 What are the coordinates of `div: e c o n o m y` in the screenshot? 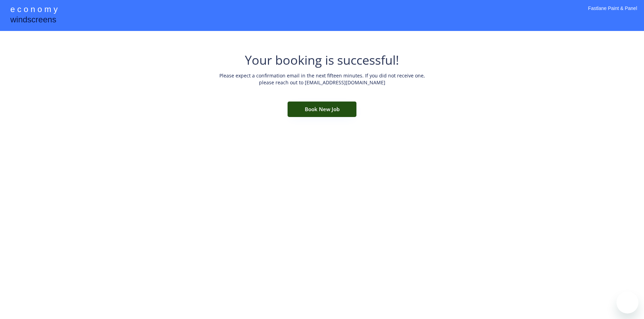 It's located at (34, 10).